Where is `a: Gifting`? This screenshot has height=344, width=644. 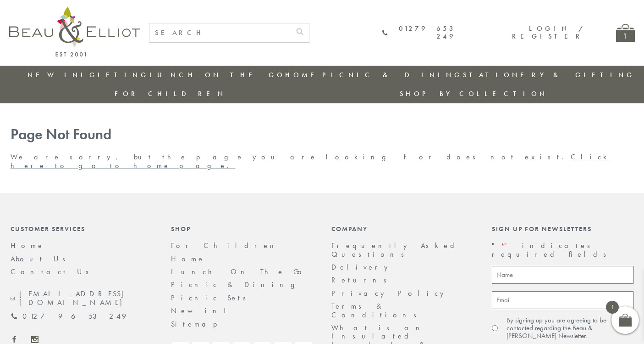 a: Gifting is located at coordinates (119, 75).